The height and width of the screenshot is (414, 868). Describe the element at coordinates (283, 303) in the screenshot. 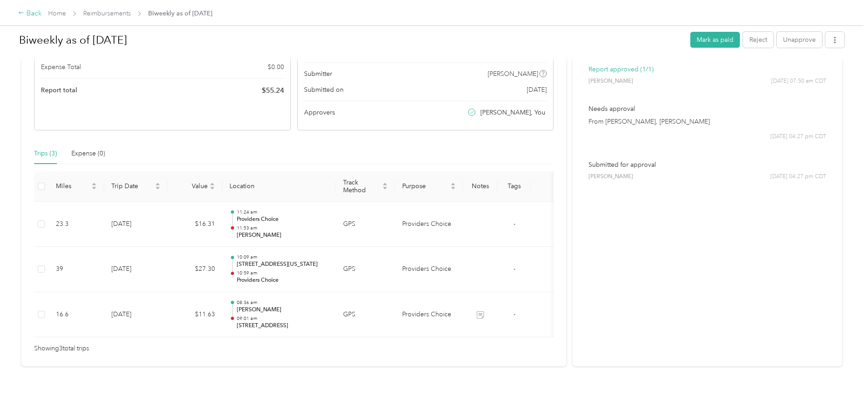

I see `p: 08:36 am` at that location.